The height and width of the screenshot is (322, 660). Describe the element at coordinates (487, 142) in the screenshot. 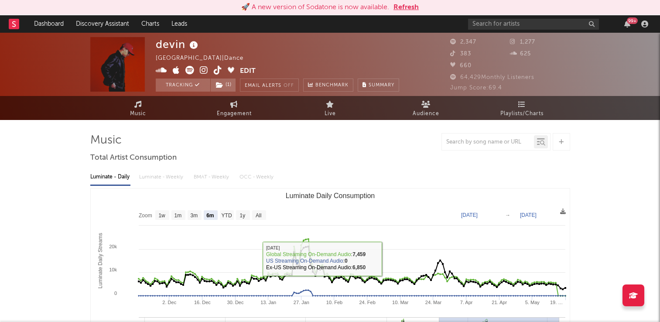

I see `input: Search by song name or URL` at that location.